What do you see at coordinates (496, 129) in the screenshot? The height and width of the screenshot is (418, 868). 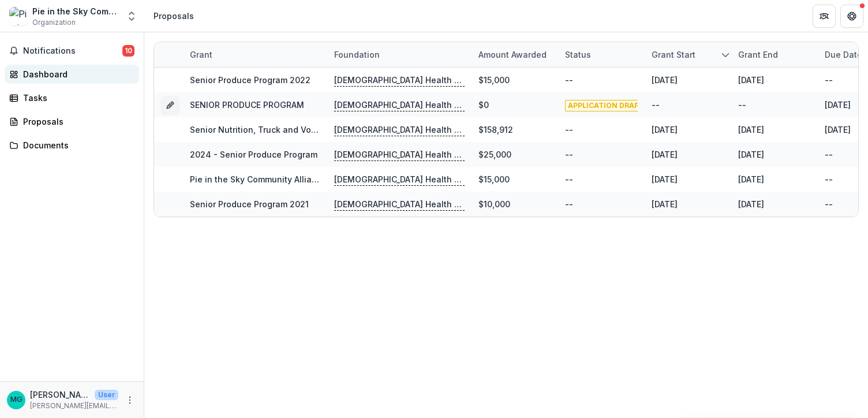 I see `div: $158,912` at bounding box center [496, 129].